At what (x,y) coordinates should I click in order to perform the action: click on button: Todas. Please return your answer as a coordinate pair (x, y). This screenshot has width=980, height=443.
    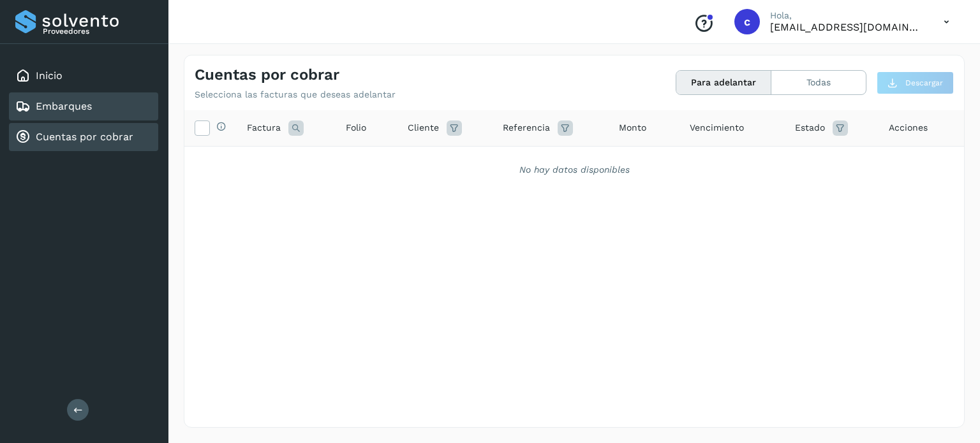
    Looking at the image, I should click on (819, 82).